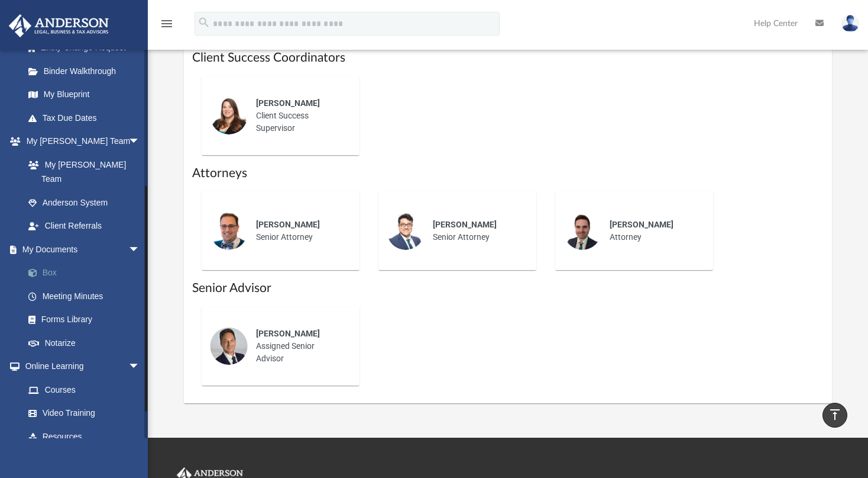  Describe the element at coordinates (84, 390) in the screenshot. I see `a: Courses` at that location.